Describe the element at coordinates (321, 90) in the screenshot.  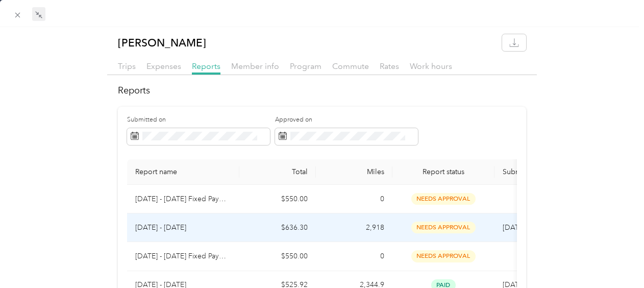
I see `h2: Reports` at that location.